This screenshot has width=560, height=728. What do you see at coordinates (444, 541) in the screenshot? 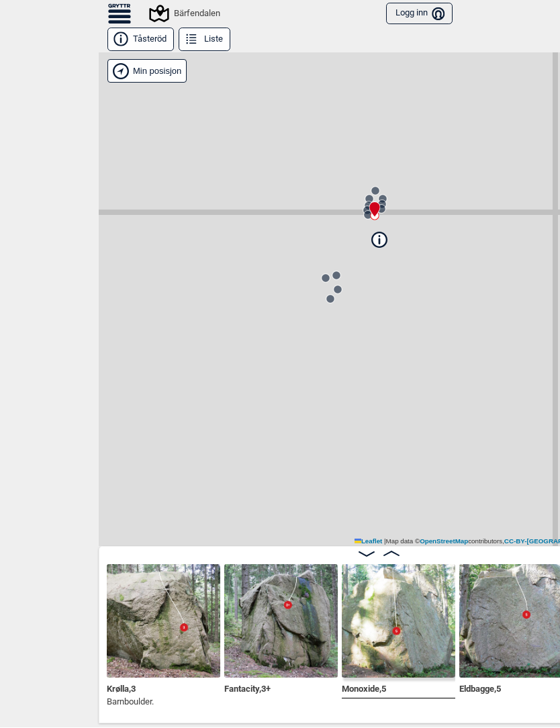
I see `a: OpenStreetMap` at bounding box center [444, 541].